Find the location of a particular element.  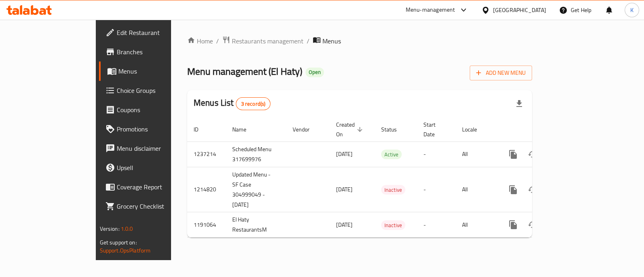

a: Coupons is located at coordinates (151, 110).